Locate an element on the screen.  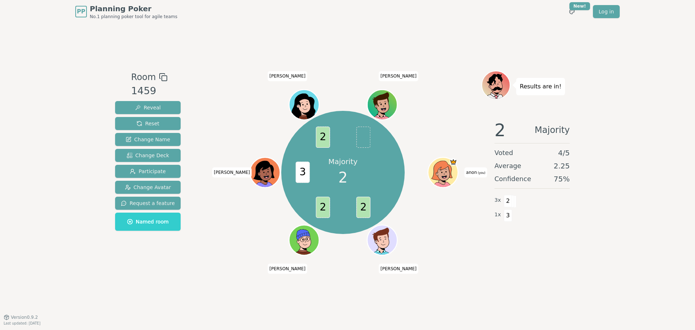
span: Reset is located at coordinates (148, 123).